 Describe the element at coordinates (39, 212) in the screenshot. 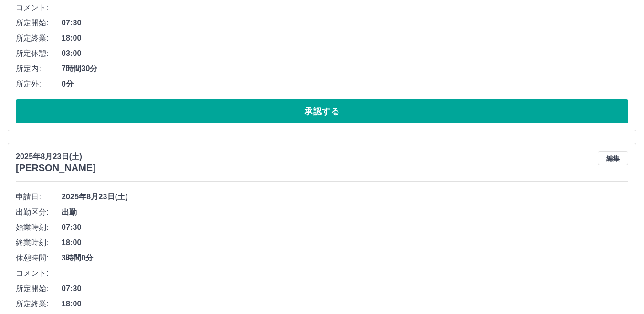

I see `span: 出勤区分:` at that location.